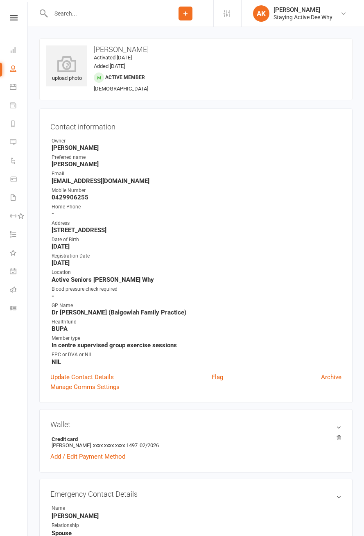  What do you see at coordinates (19, 51) in the screenshot?
I see `a: Dashboard` at bounding box center [19, 51].